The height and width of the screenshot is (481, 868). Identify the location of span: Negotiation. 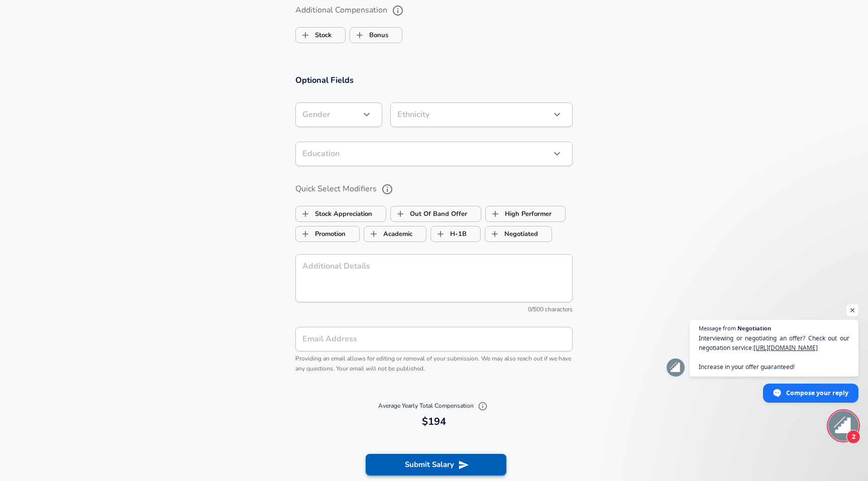
(754, 328).